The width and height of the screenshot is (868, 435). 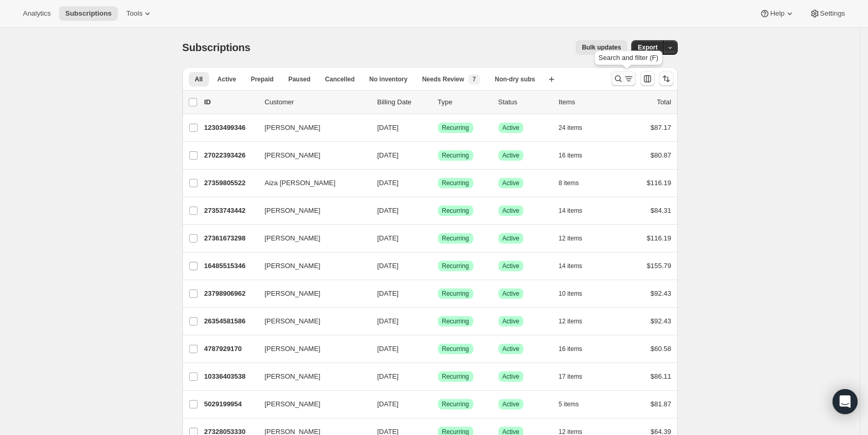 I want to click on button: 17 items, so click(x=577, y=376).